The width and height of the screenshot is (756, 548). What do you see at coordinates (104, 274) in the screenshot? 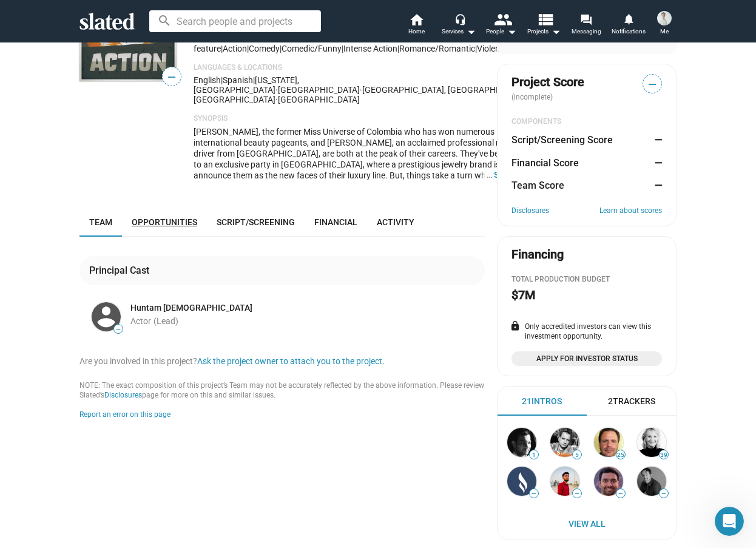
I see `div: < Not at all likely` at bounding box center [104, 274].